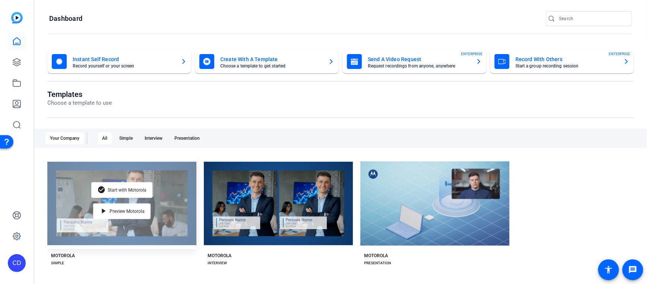 This screenshot has width=647, height=284. Describe the element at coordinates (217, 263) in the screenshot. I see `div: INTERVIEW` at that location.